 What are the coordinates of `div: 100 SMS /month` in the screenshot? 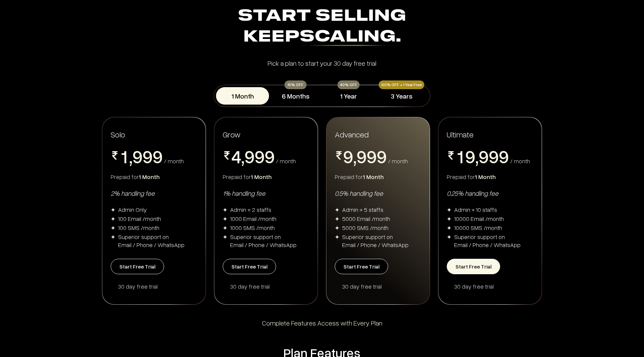 It's located at (139, 228).